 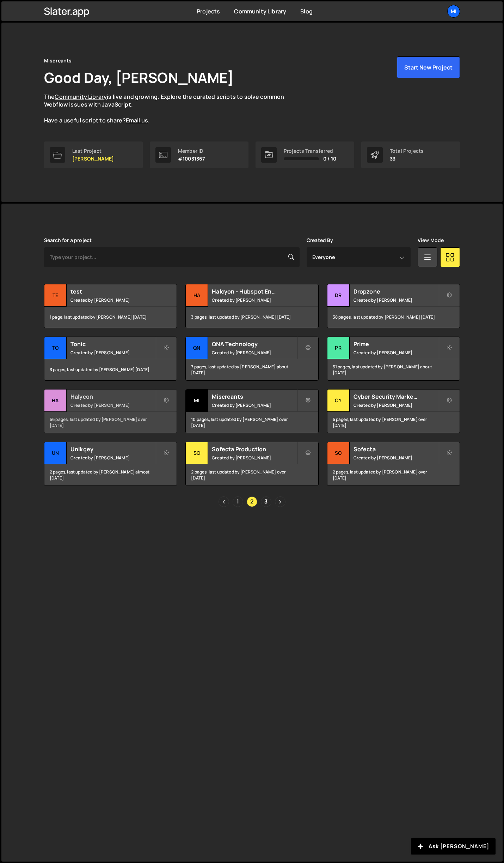 I want to click on p: #10031367, so click(x=192, y=159).